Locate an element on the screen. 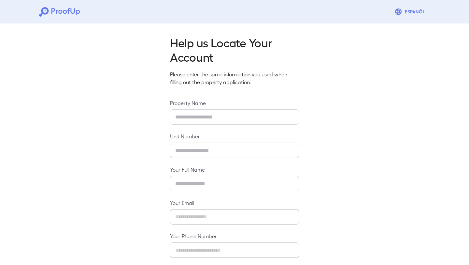  p: Please enter the same information you used when filling out the property application. is located at coordinates (235, 78).